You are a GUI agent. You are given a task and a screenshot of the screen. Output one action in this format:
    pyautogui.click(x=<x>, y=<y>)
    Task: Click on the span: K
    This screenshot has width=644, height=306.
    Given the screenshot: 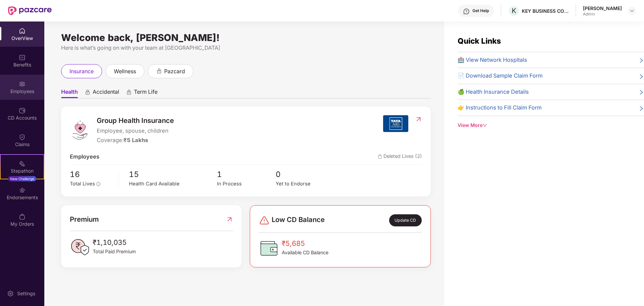 What is the action you would take?
    pyautogui.click(x=513, y=11)
    